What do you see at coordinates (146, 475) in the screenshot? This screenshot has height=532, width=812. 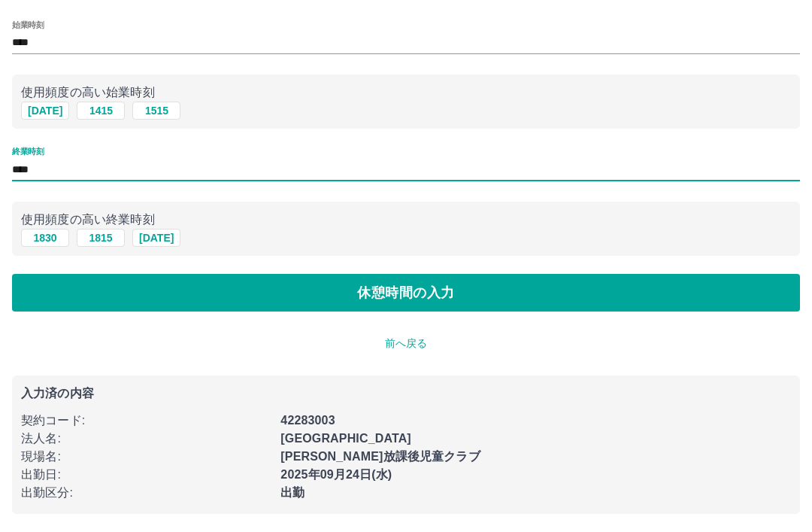 I see `p: 出勤日 :` at bounding box center [146, 475].